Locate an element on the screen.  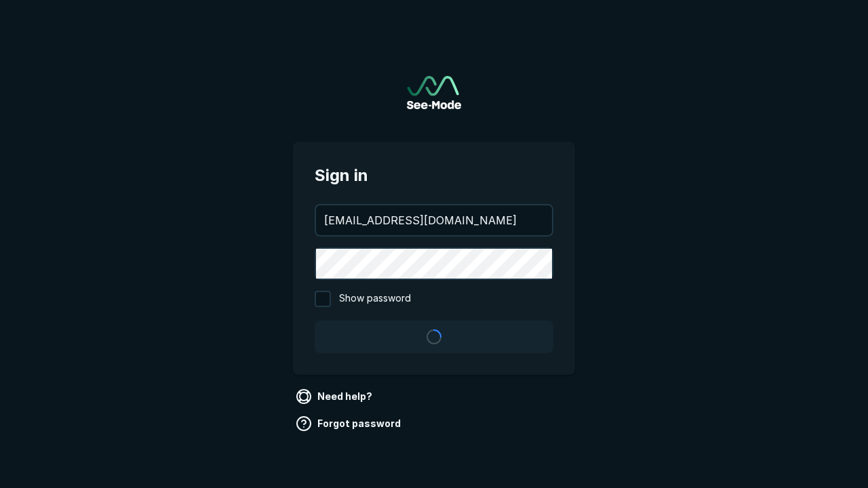
input: your@email.com is located at coordinates (434, 220).